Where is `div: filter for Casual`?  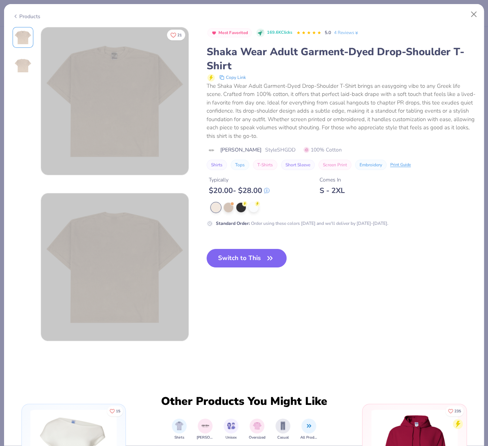 div: filter for Casual is located at coordinates (283, 429).